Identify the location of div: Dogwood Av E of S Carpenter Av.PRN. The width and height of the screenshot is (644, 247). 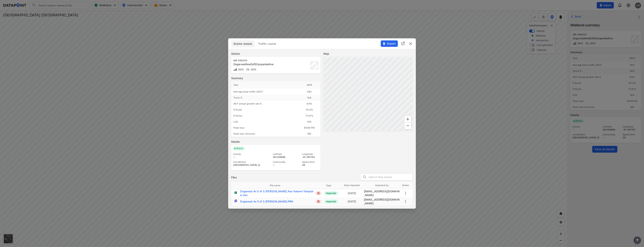
(267, 202).